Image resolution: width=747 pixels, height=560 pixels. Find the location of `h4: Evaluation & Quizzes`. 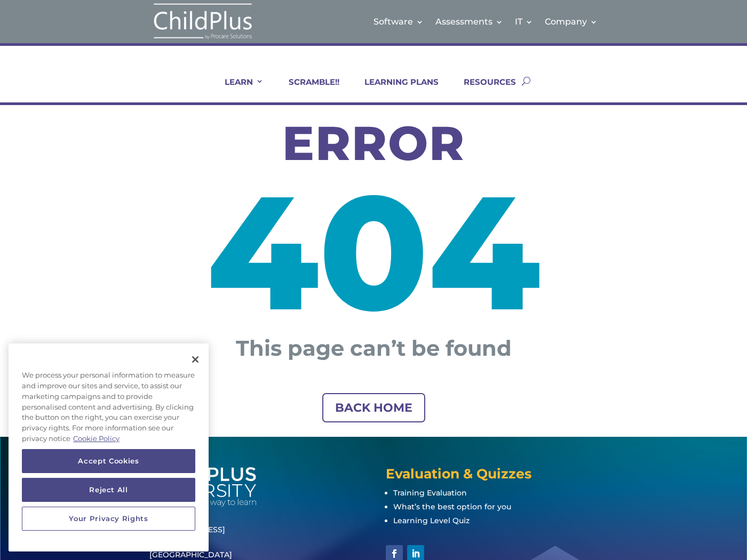

h4: Evaluation & Quizzes is located at coordinates (491, 476).